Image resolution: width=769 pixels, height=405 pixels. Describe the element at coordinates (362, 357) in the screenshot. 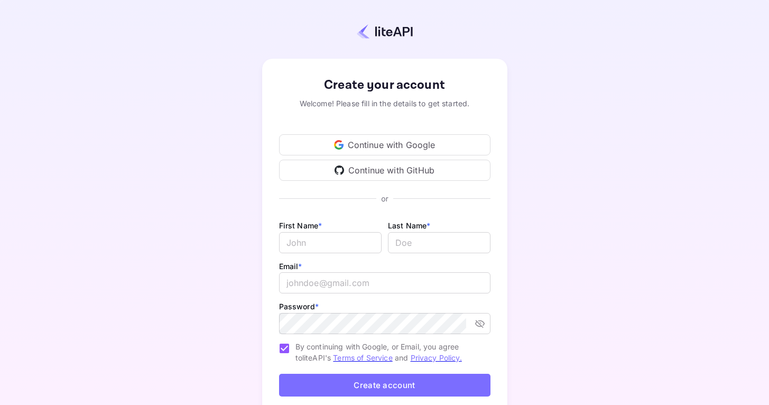

I see `a: Terms of Service` at that location.